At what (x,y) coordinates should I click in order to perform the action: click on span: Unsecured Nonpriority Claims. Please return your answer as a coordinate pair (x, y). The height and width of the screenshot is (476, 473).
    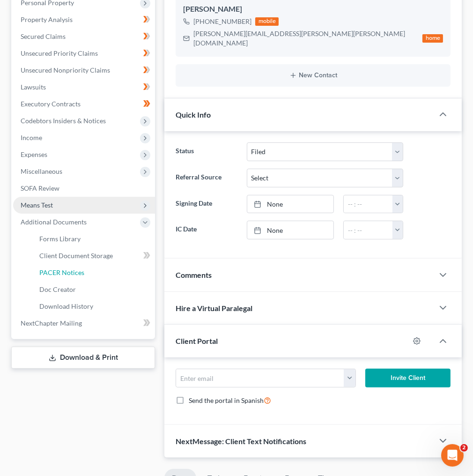
    Looking at the image, I should click on (65, 70).